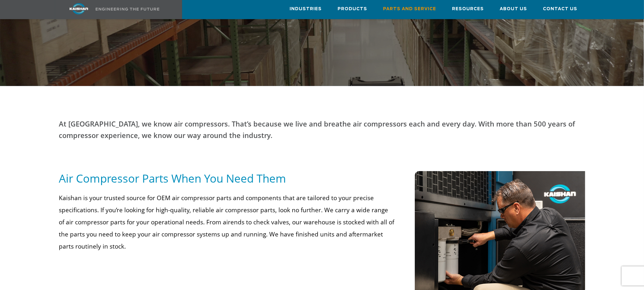 Image resolution: width=644 pixels, height=290 pixels. I want to click on img: Engineering the future, so click(128, 9).